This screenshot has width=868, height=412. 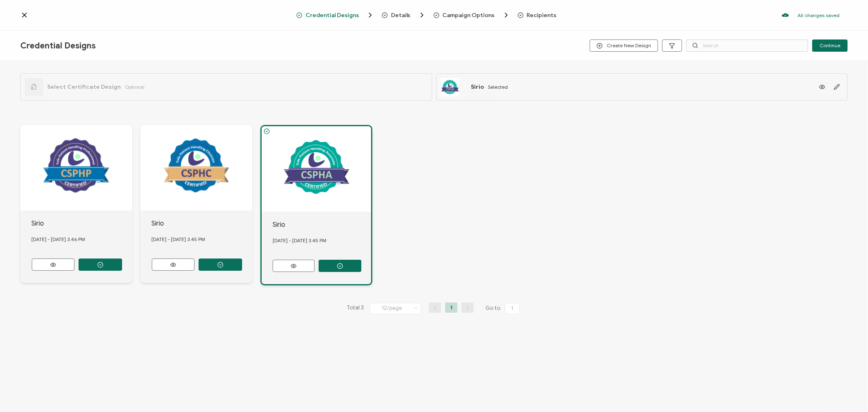 I want to click on input: Search, so click(x=748, y=46).